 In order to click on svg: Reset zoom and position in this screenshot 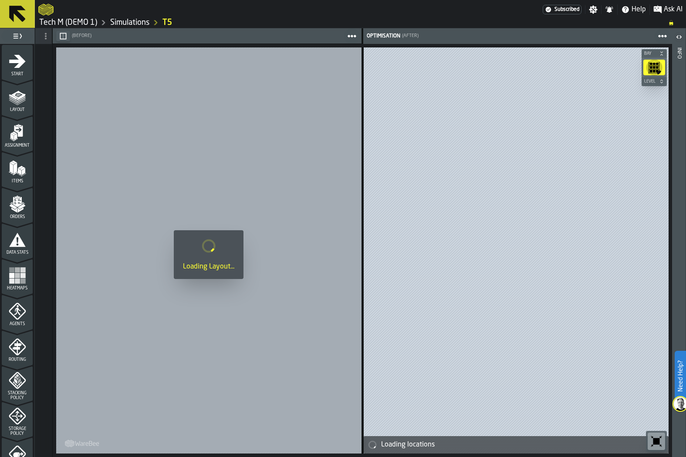, I will do `click(656, 441)`.